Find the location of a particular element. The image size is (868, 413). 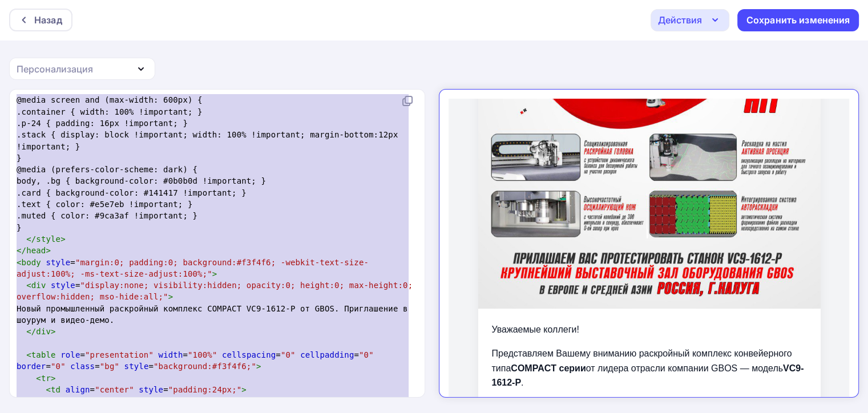

span: "display:none; visibility:hidden; opacity:0; height:0; max-height:0; overflow:hidden; mso-hide:all;" is located at coordinates (217, 291).